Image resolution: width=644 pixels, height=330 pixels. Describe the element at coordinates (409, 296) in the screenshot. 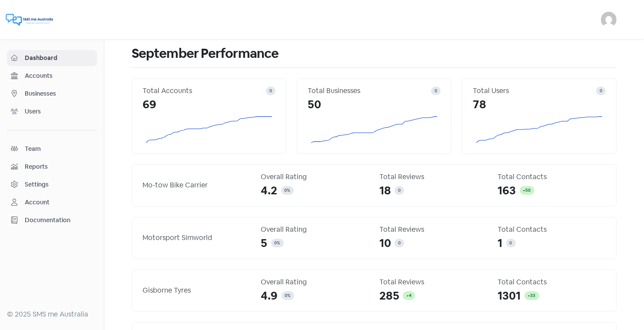

I see `span: +4` at that location.